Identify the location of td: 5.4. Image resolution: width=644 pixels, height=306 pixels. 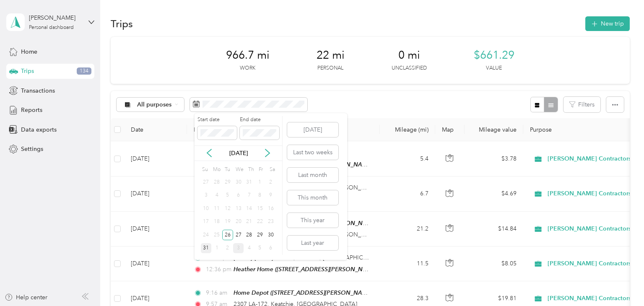
(407, 159).